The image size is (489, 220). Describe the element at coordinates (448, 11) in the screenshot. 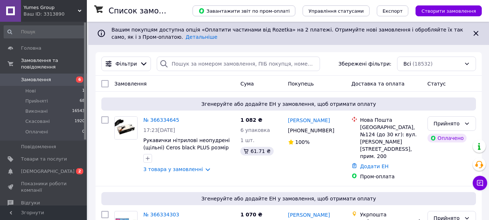

I see `button: Створити замовлення` at that location.